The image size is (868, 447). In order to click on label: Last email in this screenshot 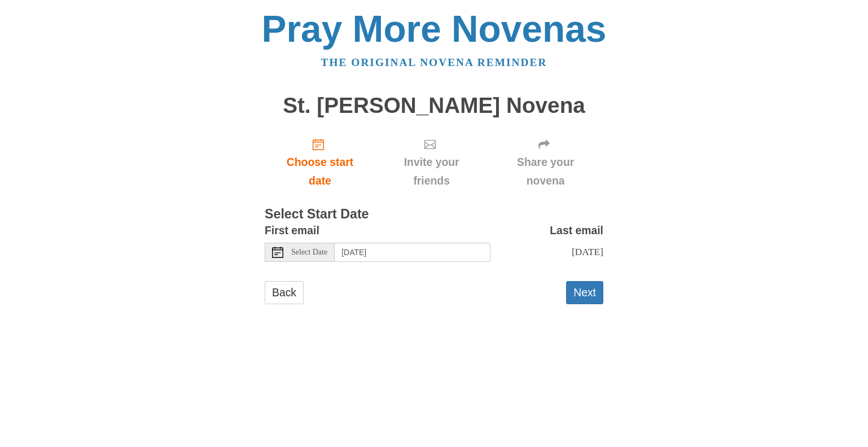, I will do `click(576, 230)`.